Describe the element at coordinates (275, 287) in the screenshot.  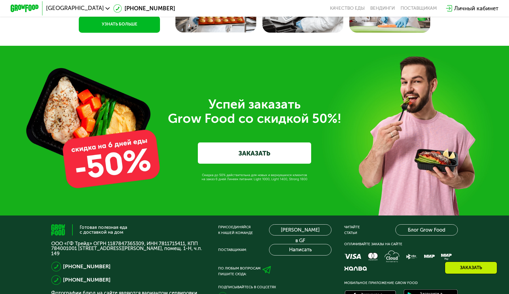
I see `div: Подписывайтесь в соцсетях` at that location.